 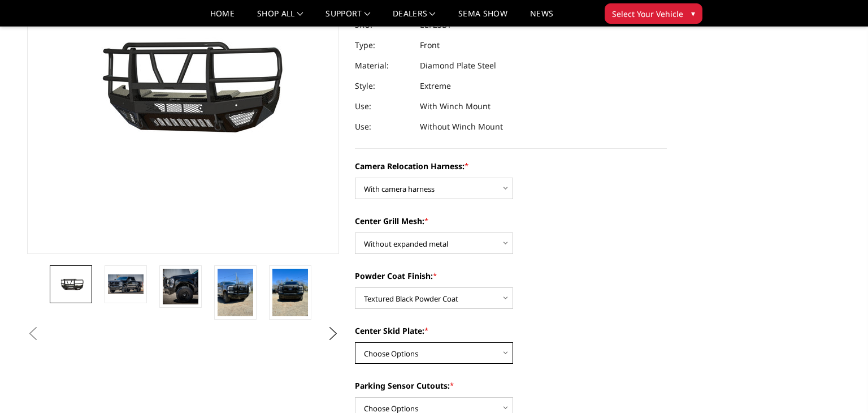 What do you see at coordinates (348, 18) in the screenshot?
I see `a: Support` at bounding box center [348, 18].